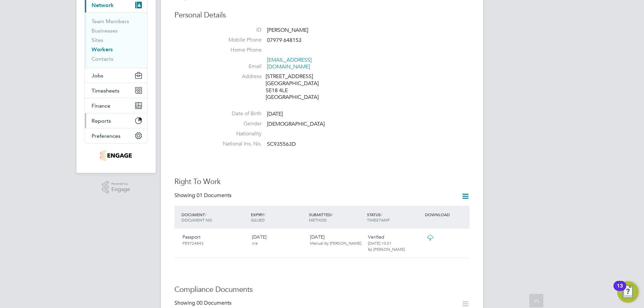 The image size is (644, 308). What do you see at coordinates (318, 220) in the screenshot?
I see `span: METHOD` at bounding box center [318, 220].